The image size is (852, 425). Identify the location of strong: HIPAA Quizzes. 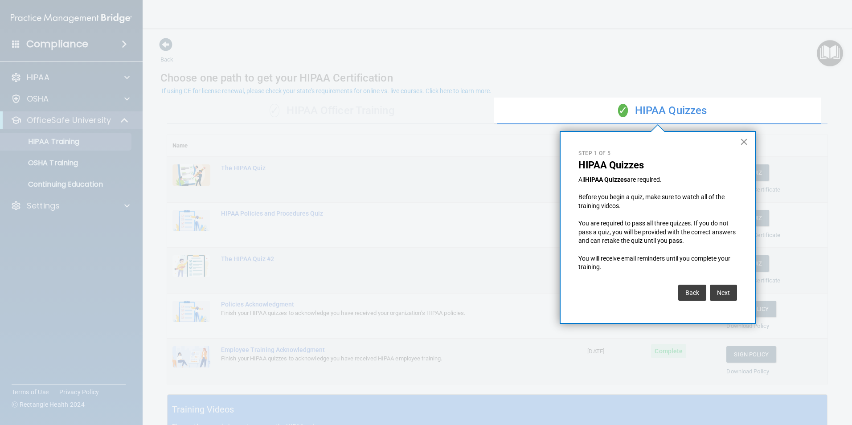
(606, 180).